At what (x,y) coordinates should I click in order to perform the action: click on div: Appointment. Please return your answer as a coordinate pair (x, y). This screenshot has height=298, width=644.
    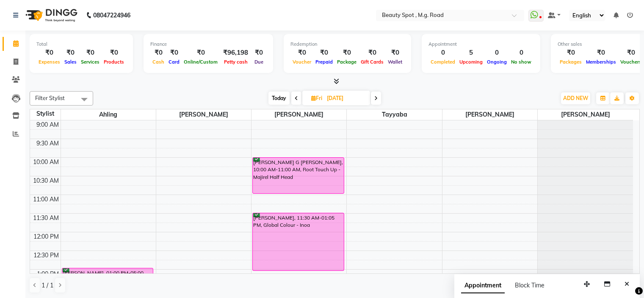
    Looking at the image, I should click on (481, 44).